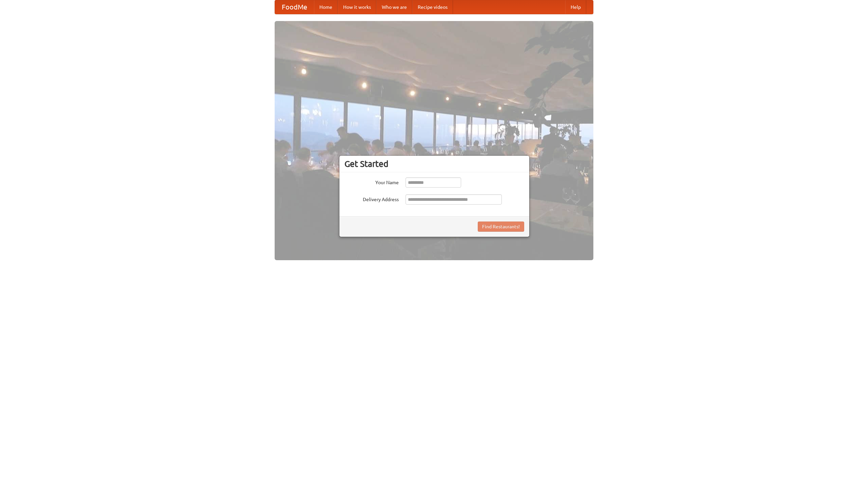 The width and height of the screenshot is (868, 480). I want to click on label: Your Name, so click(372, 181).